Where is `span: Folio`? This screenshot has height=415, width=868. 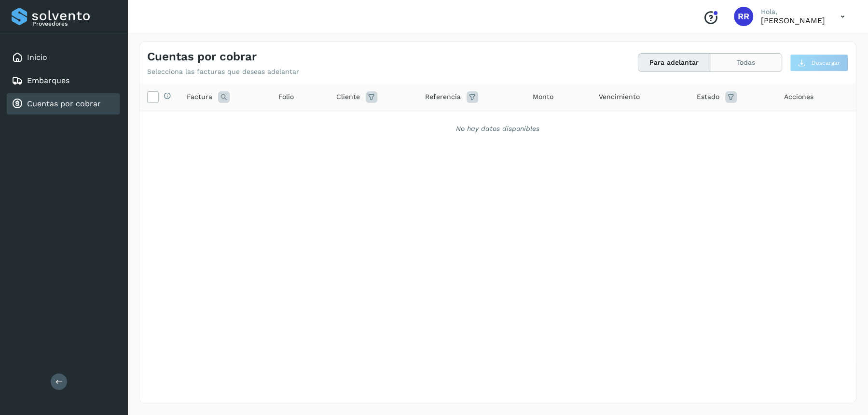 span: Folio is located at coordinates (286, 97).